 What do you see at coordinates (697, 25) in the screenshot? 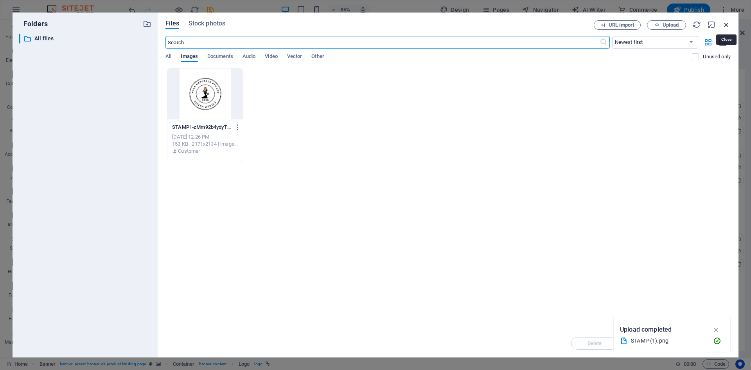
I see `i: Reload` at bounding box center [697, 25].